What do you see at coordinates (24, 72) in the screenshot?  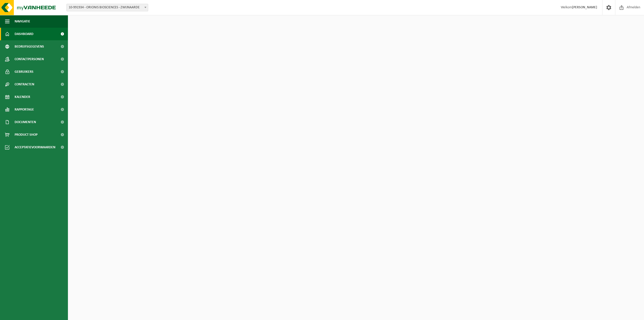 I see `span: Gebruikers` at bounding box center [24, 72].